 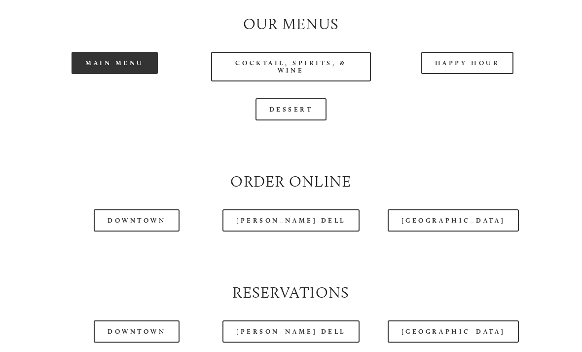 I want to click on h2: Order Online, so click(x=291, y=182).